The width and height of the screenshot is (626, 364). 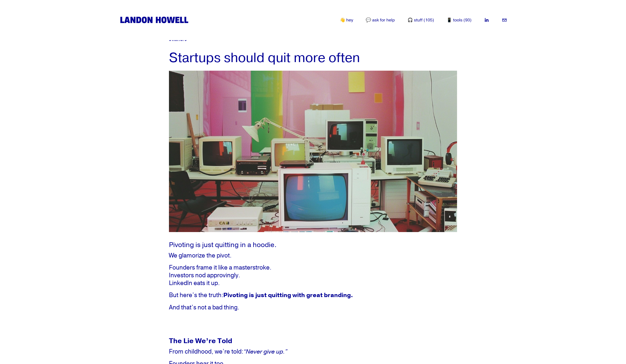 What do you see at coordinates (313, 255) in the screenshot?
I see `p: We glamorize the pivot.` at bounding box center [313, 255].